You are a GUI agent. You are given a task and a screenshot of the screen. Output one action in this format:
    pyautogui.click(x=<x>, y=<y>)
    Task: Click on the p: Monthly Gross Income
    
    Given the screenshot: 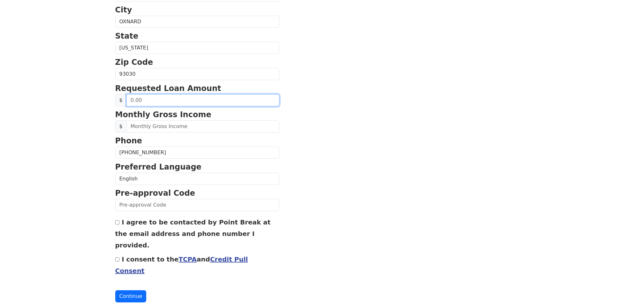 What is the action you would take?
    pyautogui.click(x=197, y=114)
    